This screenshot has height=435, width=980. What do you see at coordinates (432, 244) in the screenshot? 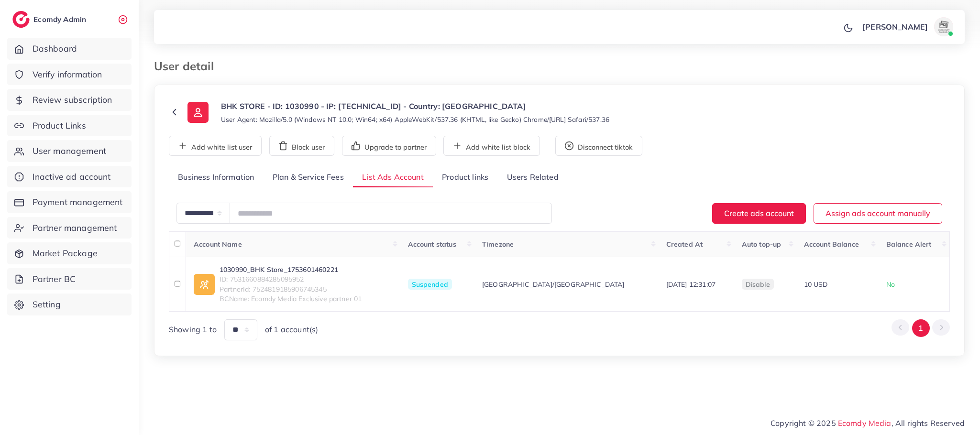
I see `span: Account status` at bounding box center [432, 244].